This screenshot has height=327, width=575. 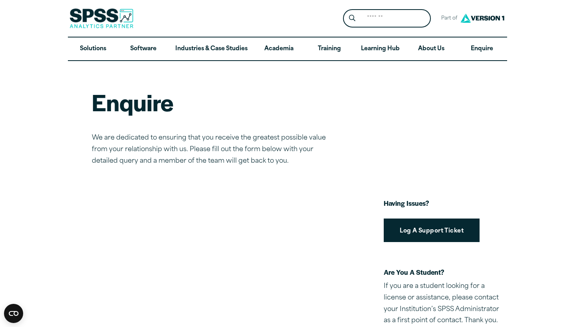 What do you see at coordinates (93, 49) in the screenshot?
I see `a: Solutions` at bounding box center [93, 49].